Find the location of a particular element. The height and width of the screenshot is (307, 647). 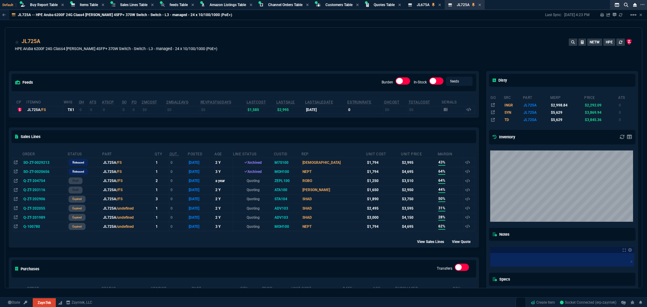

span: 28% is located at coordinates (441, 217).